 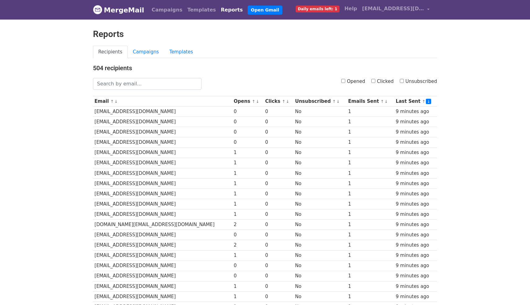 I want to click on a: Daily emails left: 1, so click(x=318, y=9).